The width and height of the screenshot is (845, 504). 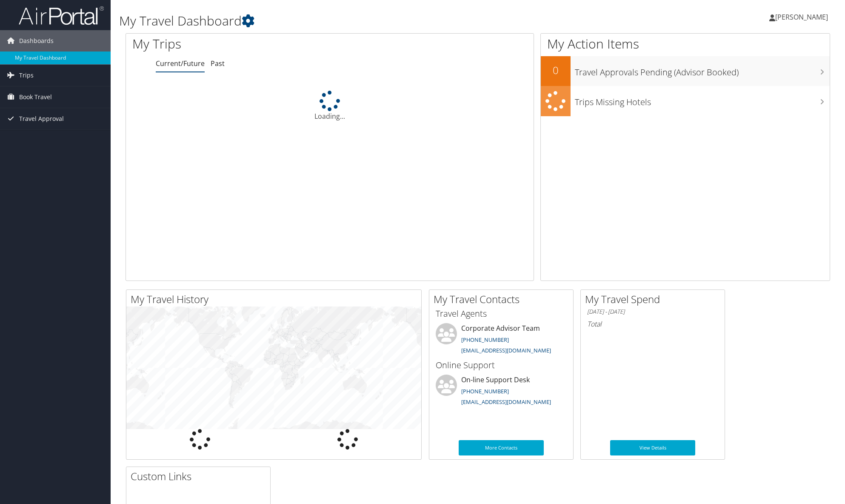 I want to click on h3: Trips Missing Hotels, so click(x=702, y=100).